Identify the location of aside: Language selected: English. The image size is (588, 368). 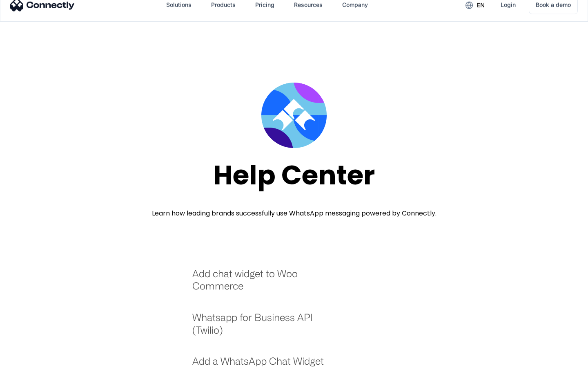
(28, 359).